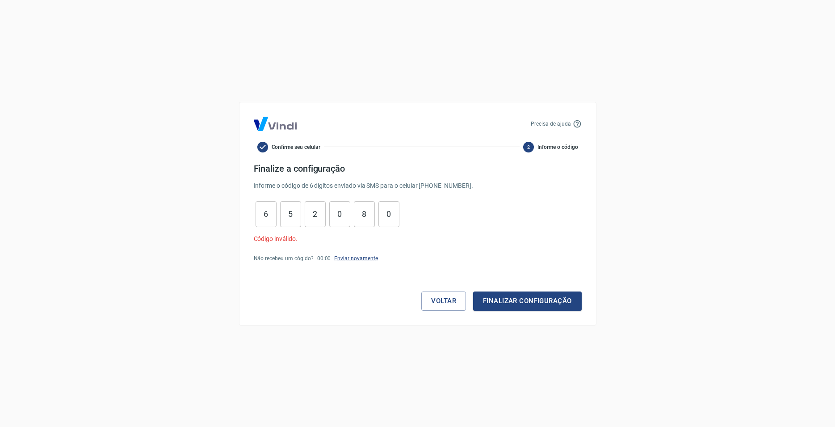 The image size is (835, 427). What do you see at coordinates (356, 258) in the screenshot?
I see `a: Enviar novamente` at bounding box center [356, 258].